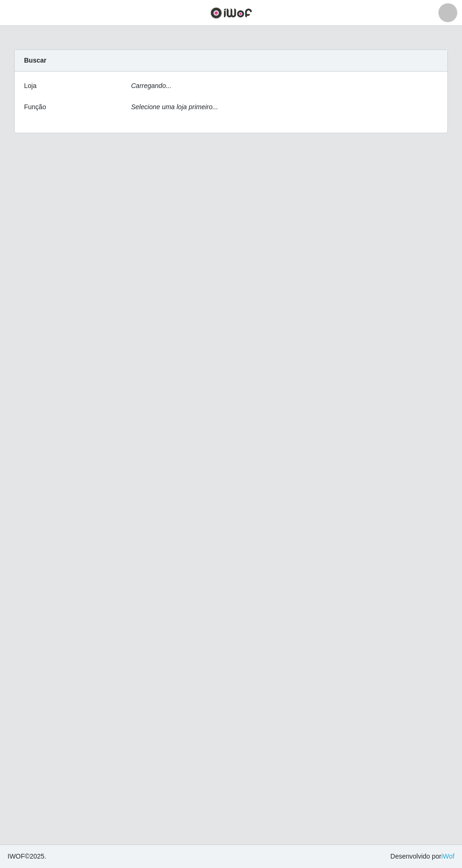 The image size is (462, 868). I want to click on span: © 2025 ., so click(27, 857).